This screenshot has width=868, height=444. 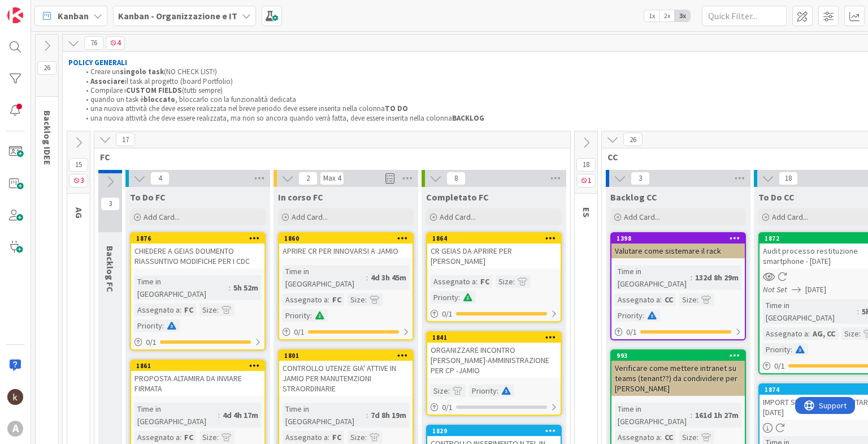 I want to click on span: 76, so click(x=94, y=43).